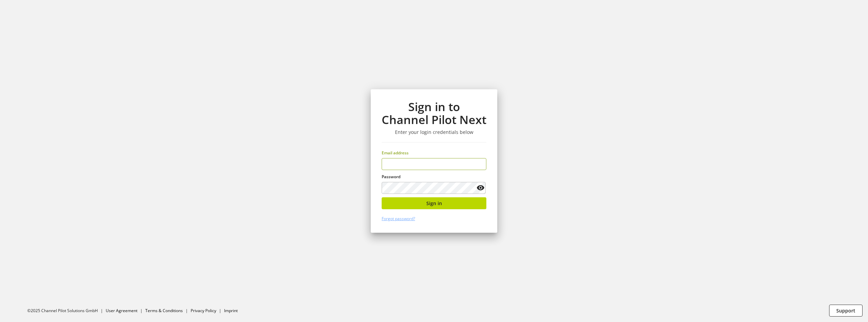  I want to click on a: Forgot password?, so click(398, 218).